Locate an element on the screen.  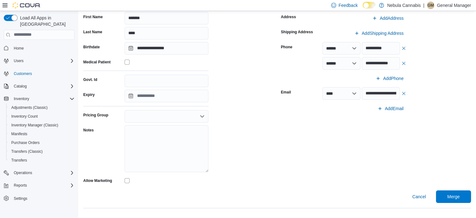
button: Merge is located at coordinates (454, 196).